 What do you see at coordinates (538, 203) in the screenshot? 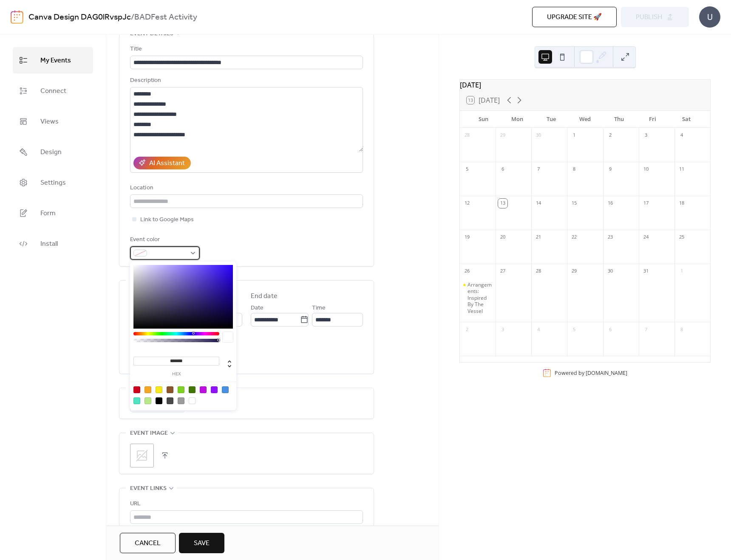
I see `div: 14` at bounding box center [538, 203].